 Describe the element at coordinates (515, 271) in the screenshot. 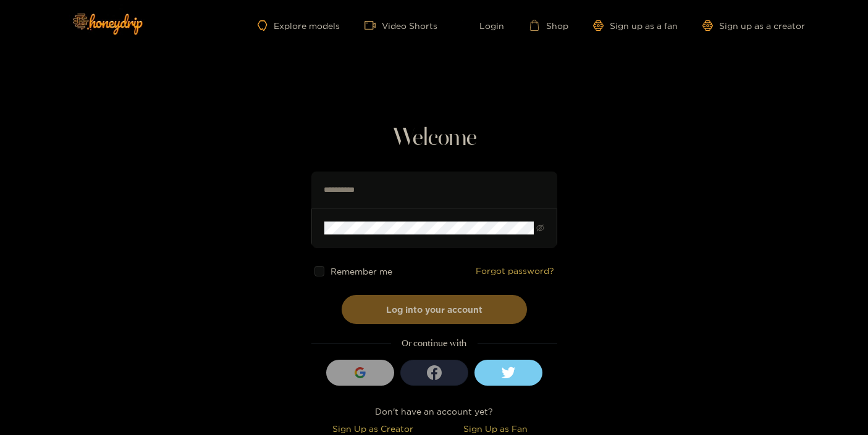

I see `a: Forgot password?` at that location.